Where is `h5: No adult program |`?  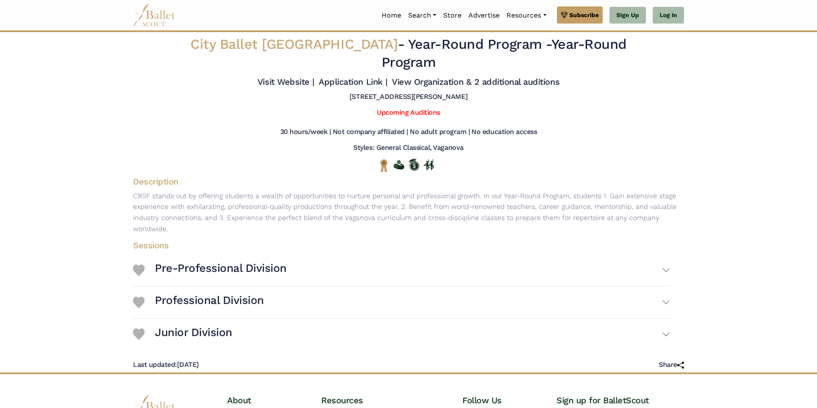 h5: No adult program | is located at coordinates (440, 132).